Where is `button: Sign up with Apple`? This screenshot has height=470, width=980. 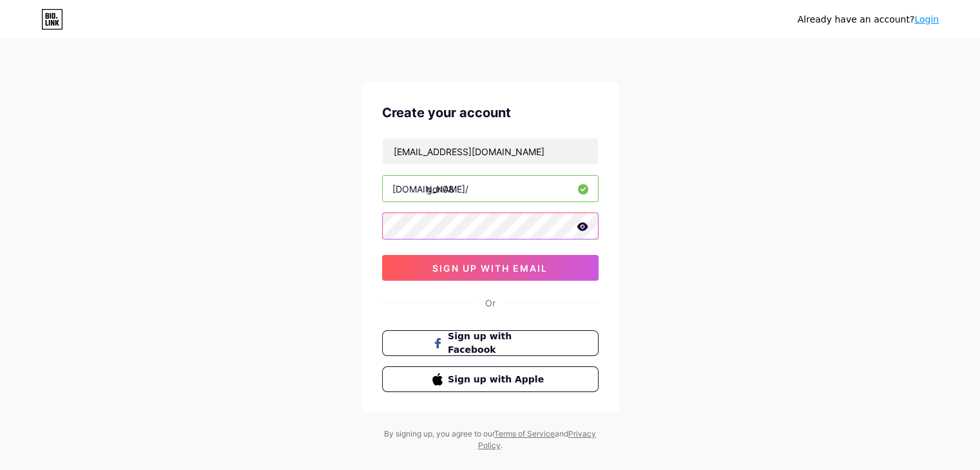 button: Sign up with Apple is located at coordinates (490, 380).